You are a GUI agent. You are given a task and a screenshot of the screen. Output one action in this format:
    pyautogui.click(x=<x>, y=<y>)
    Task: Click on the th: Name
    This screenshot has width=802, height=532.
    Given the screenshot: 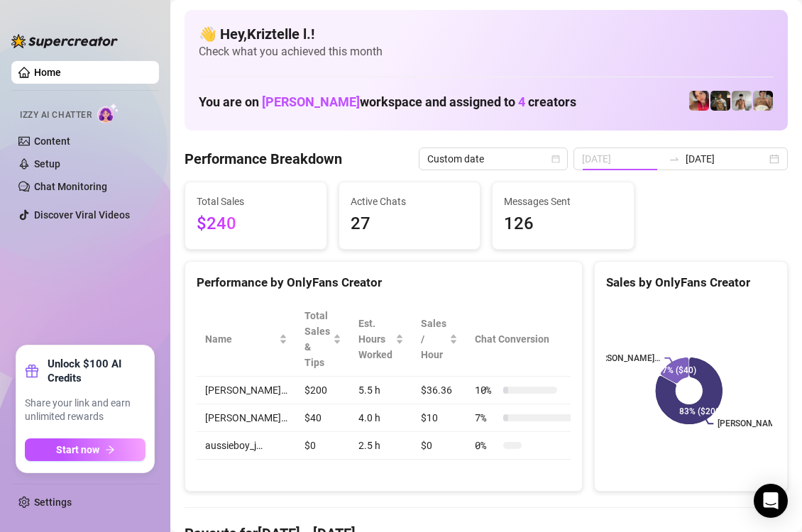 What is the action you would take?
    pyautogui.click(x=246, y=339)
    